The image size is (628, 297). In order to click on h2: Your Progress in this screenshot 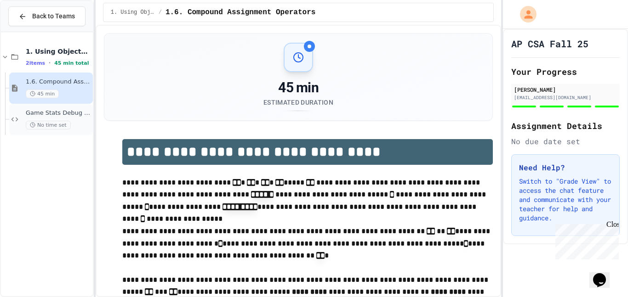, I will do `click(565, 72)`.